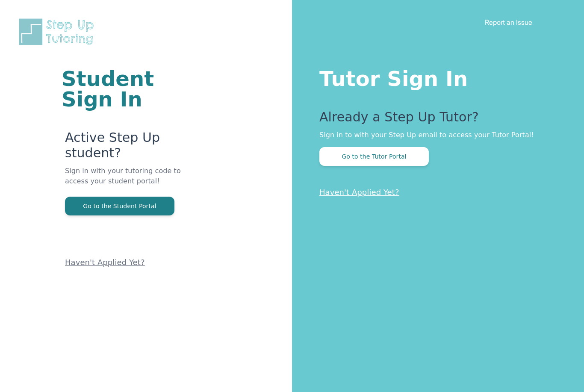 The height and width of the screenshot is (392, 584). What do you see at coordinates (434, 77) in the screenshot?
I see `h1: Tutor Sign In` at bounding box center [434, 77].